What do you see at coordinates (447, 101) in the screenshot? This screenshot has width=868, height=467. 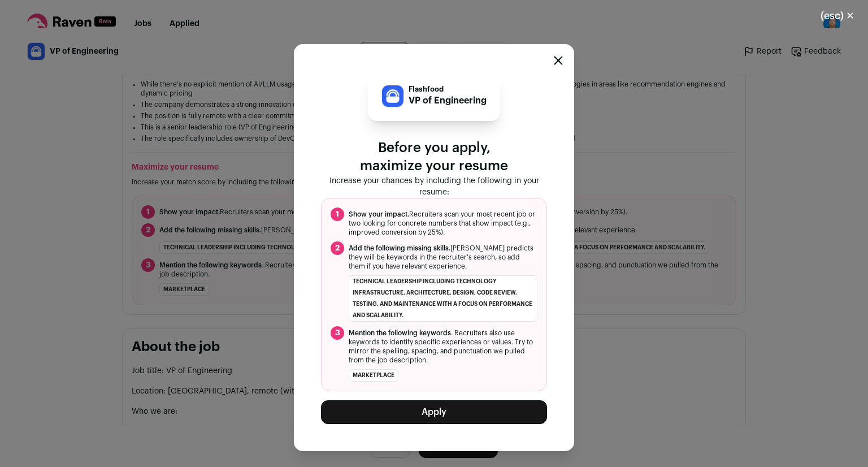 I see `p: VP of Engineering` at bounding box center [447, 101].